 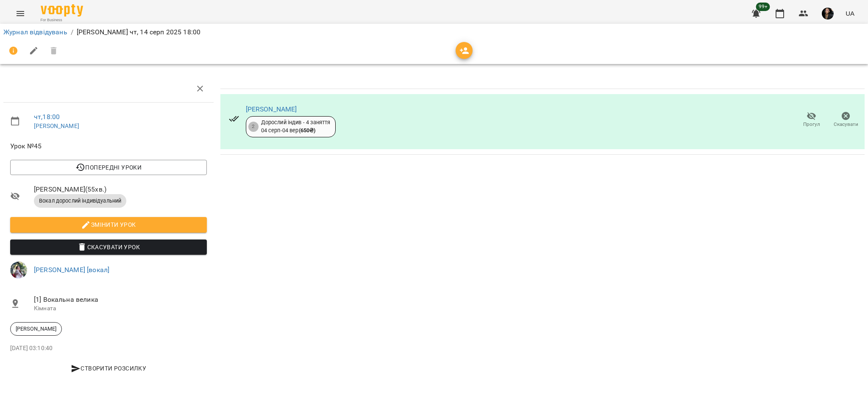 I want to click on span: Скасувати Урок, so click(x=109, y=247).